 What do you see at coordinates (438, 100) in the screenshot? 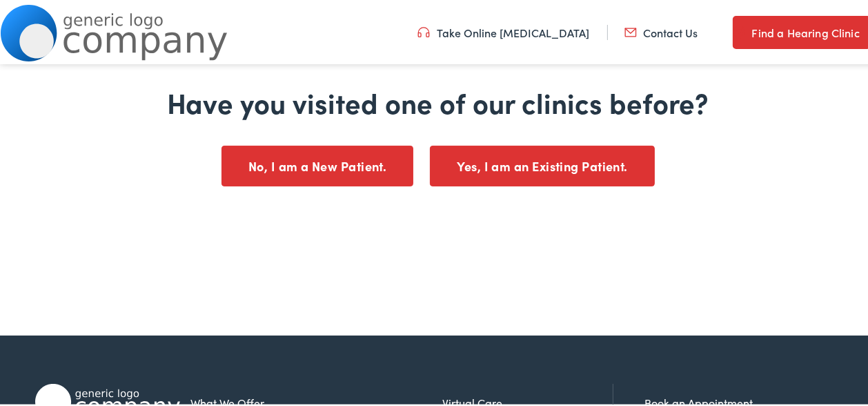
I see `h2: Have you visited one of our clinics before?` at bounding box center [438, 100].